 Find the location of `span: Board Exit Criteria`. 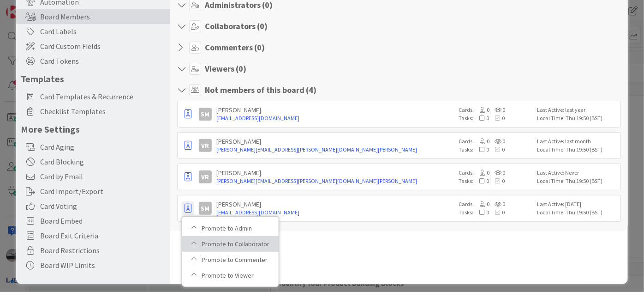

span: Board Exit Criteria is located at coordinates (103, 236).